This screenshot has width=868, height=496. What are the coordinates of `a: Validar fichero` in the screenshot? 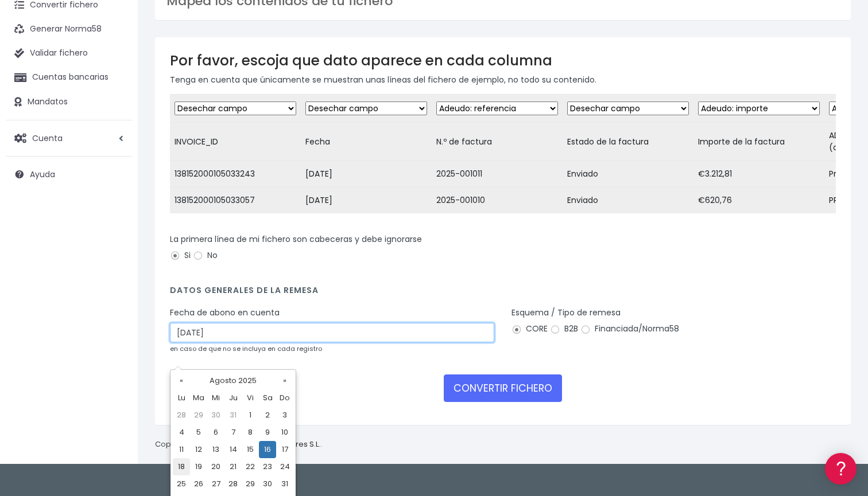 It's located at (69, 53).